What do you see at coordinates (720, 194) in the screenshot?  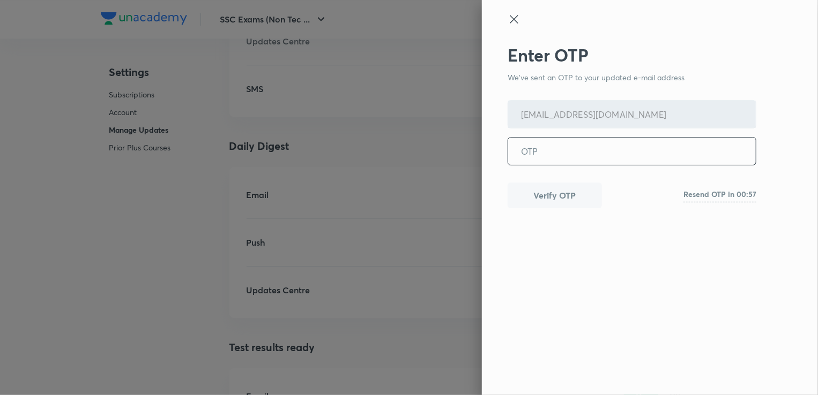 I see `h6: Resend OTP in 00:57` at bounding box center [720, 194].